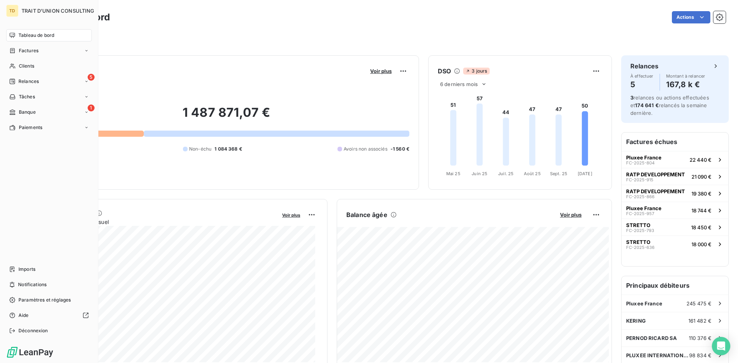 The width and height of the screenshot is (738, 363). What do you see at coordinates (228, 149) in the screenshot?
I see `span: 1 084 368 €` at bounding box center [228, 149].